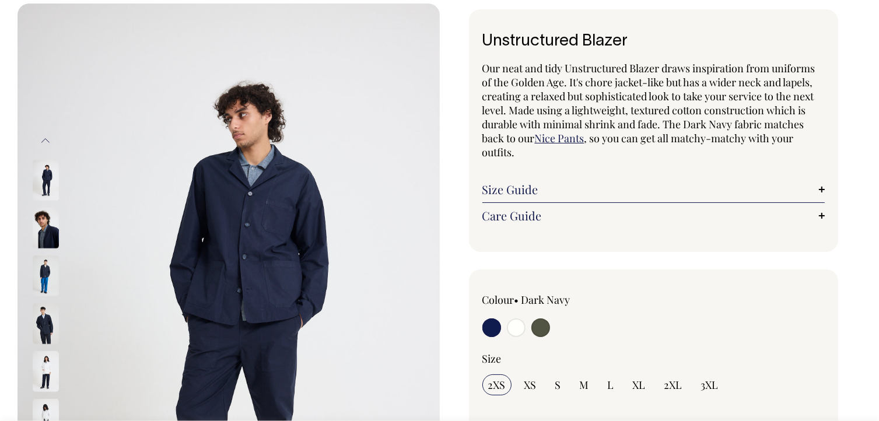  What do you see at coordinates (559, 138) in the screenshot?
I see `a: Nice Pants` at bounding box center [559, 138].